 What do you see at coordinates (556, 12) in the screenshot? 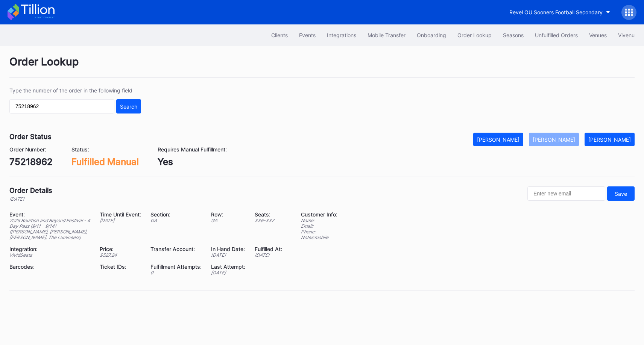
I see `div: Revel OU Sooners Football Secondary` at bounding box center [556, 12].